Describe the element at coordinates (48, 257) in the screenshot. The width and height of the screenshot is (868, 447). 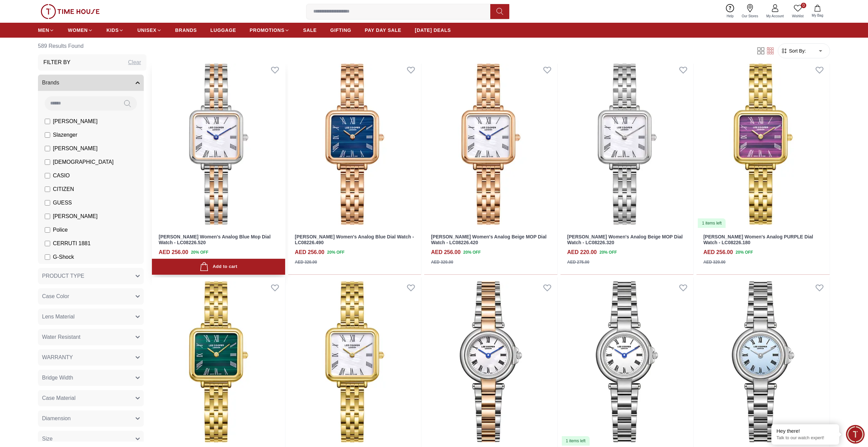
I see `input: G-Shock` at that location.